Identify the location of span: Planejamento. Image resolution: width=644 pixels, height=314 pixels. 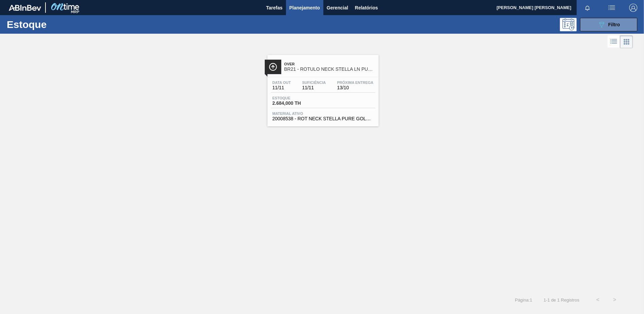
(305, 8).